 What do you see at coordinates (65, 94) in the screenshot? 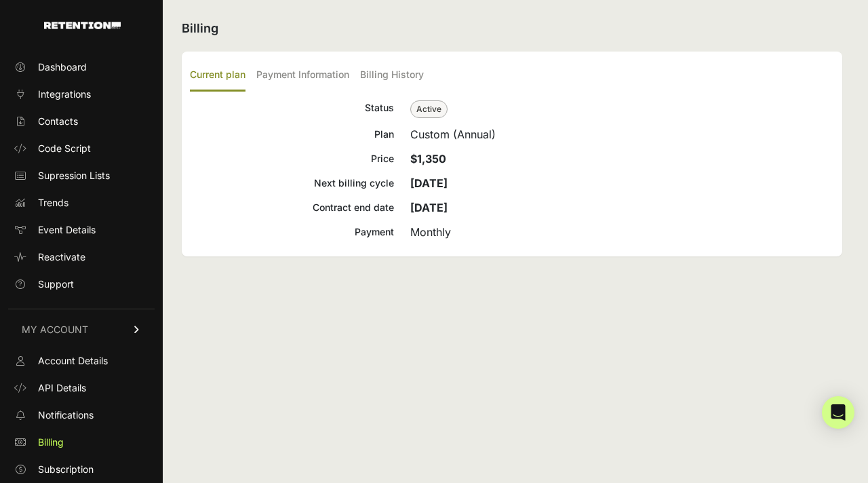
I see `span: Integrations` at bounding box center [65, 94].